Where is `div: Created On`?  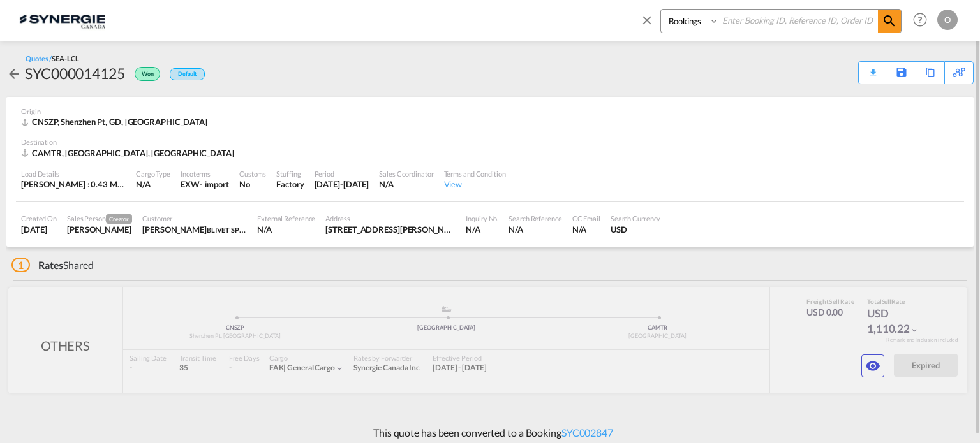 div: Created On is located at coordinates (39, 218).